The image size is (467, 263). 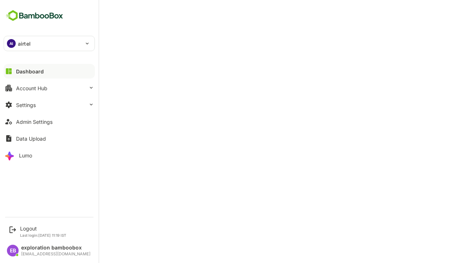 What do you see at coordinates (11, 43) in the screenshot?
I see `div: AI` at bounding box center [11, 43].